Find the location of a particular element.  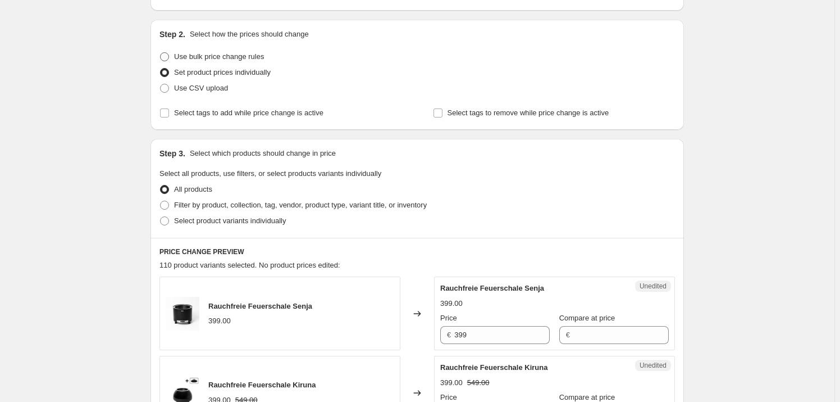

span: Select tags to remove while price change is active is located at coordinates (528, 112).